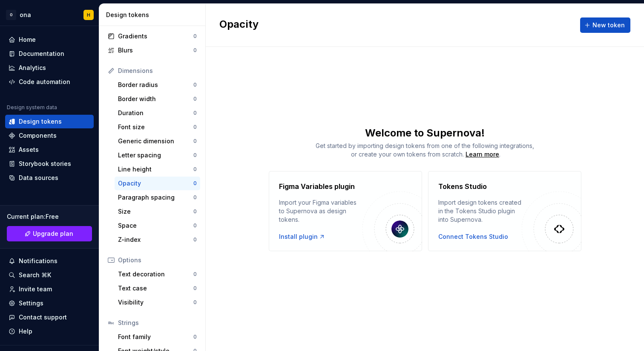 Image resolution: width=644 pixels, height=351 pixels. I want to click on div: Text case, so click(156, 288).